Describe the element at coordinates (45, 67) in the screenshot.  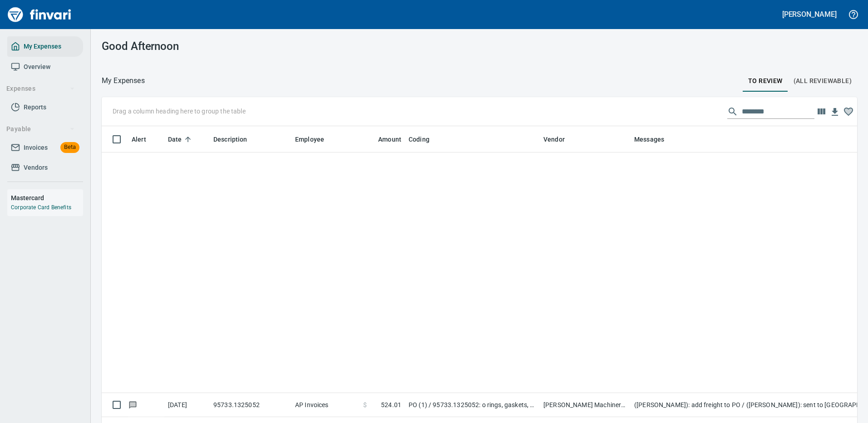
I see `a: Overview` at that location.